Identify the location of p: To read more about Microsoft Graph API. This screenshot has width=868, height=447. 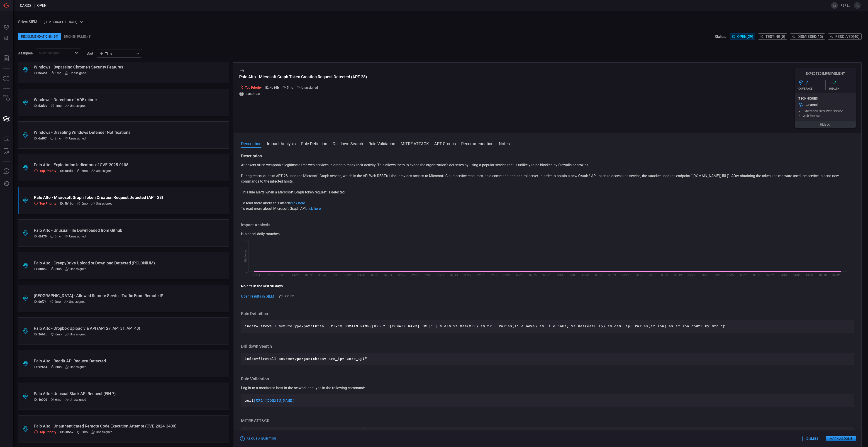
(548, 209).